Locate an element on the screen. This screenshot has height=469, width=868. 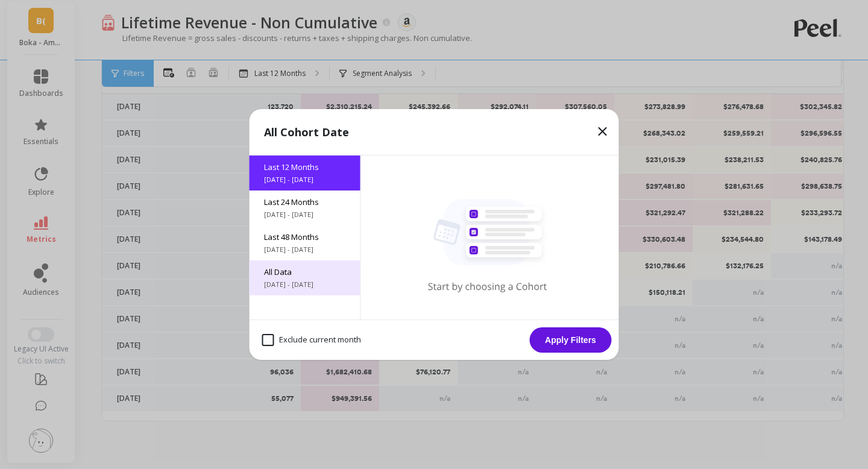
span: All Data is located at coordinates (305, 272).